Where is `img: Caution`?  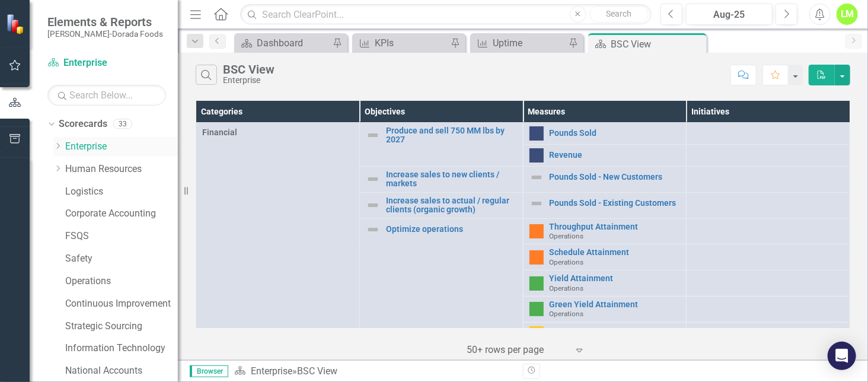 img: Caution is located at coordinates (536, 333).